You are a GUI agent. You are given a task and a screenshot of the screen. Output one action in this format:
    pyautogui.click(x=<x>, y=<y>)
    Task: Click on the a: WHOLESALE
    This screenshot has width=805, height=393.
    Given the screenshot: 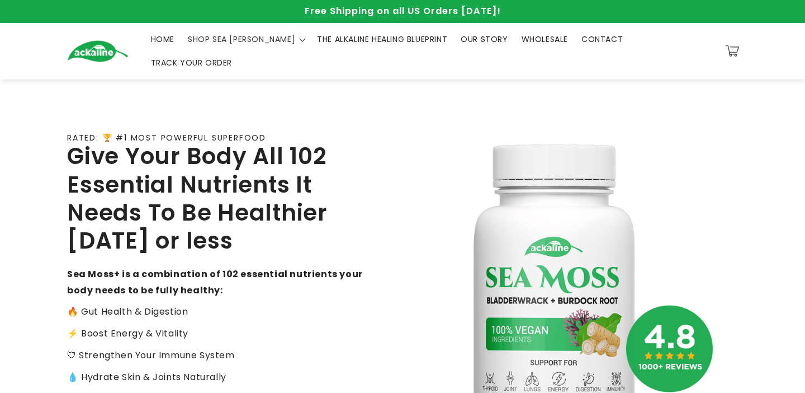 What is the action you would take?
    pyautogui.click(x=545, y=39)
    